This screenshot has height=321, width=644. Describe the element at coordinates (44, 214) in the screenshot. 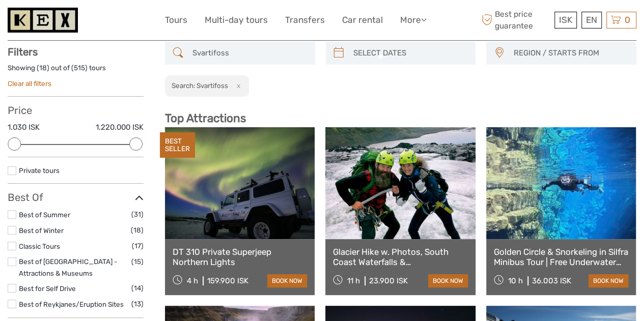

I see `a: Best of Summer` at that location.